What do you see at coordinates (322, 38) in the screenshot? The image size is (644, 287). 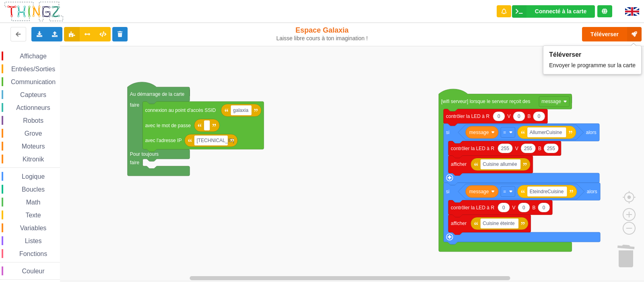 I see `div: Laisse libre cours à ton imagination !` at bounding box center [322, 38].